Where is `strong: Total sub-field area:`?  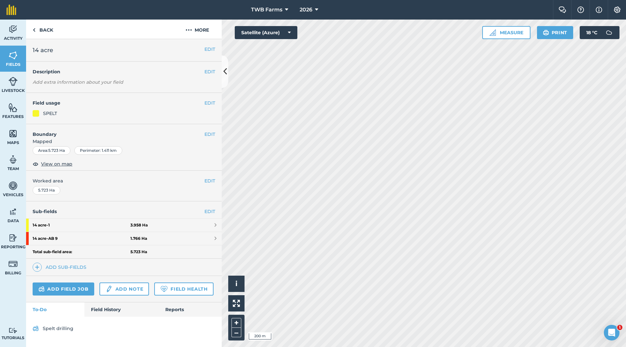
strong: Total sub-field area: is located at coordinates (82, 252).